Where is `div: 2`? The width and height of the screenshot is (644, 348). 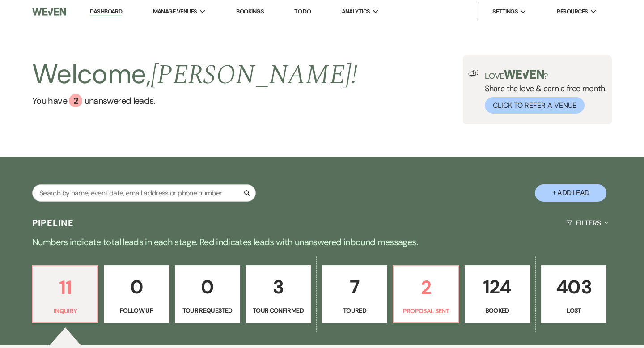
div: 2 is located at coordinates (76, 100).